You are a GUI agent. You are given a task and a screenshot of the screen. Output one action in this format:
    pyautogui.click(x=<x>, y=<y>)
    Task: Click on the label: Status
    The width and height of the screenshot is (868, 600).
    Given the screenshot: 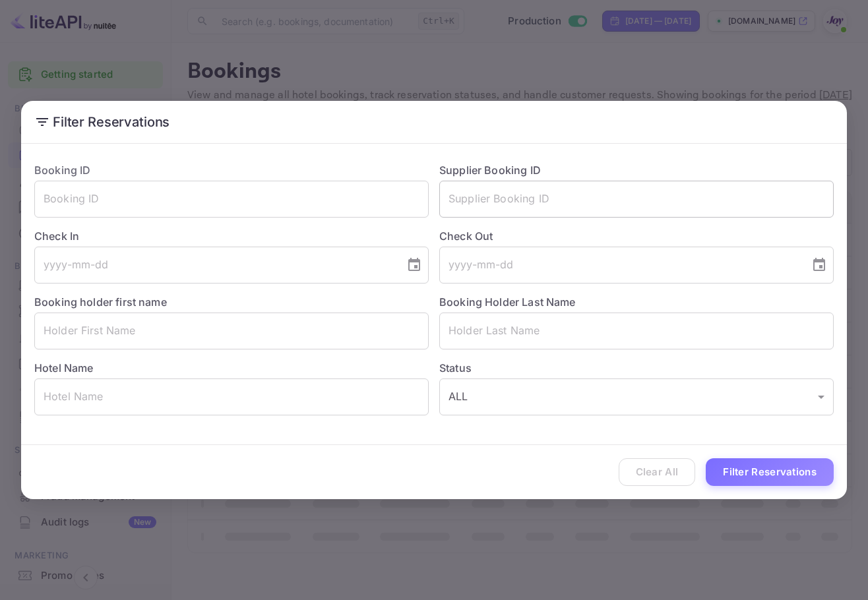 What is the action you would take?
    pyautogui.click(x=637, y=368)
    